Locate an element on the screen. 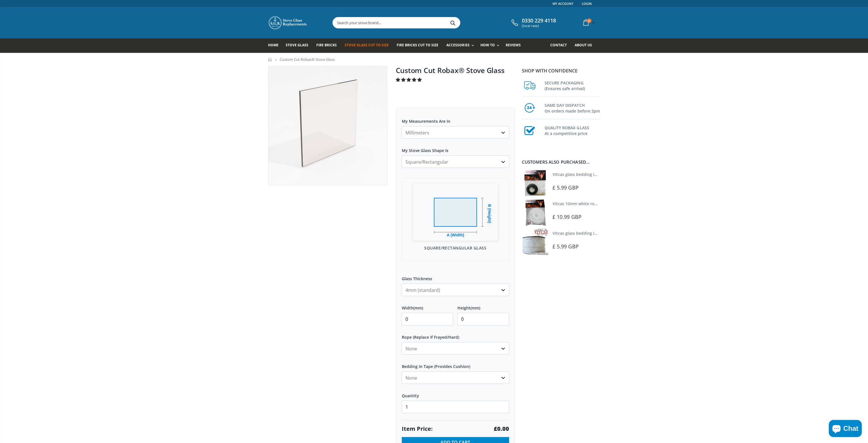 The image size is (868, 443). a: Vitcas glass bedding in tape - 2mm x 15mm x 2 meters (White) is located at coordinates (613, 233).